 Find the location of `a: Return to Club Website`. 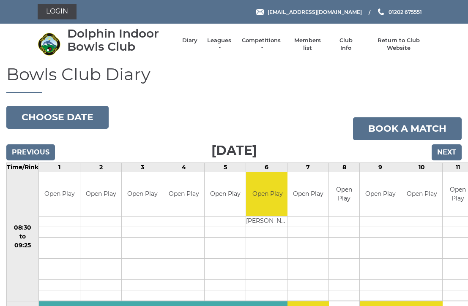

a: Return to Club Website is located at coordinates (398, 44).